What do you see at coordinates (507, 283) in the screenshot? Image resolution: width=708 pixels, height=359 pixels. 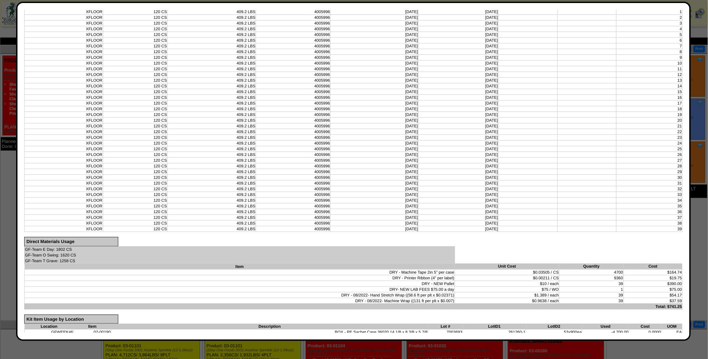 I see `td: $10 / each` at bounding box center [507, 283].